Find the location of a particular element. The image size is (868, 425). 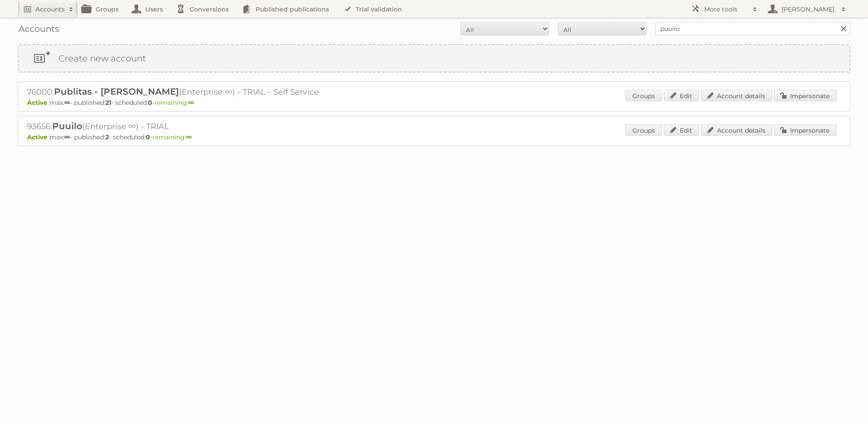

a: Create new account is located at coordinates (434, 58).